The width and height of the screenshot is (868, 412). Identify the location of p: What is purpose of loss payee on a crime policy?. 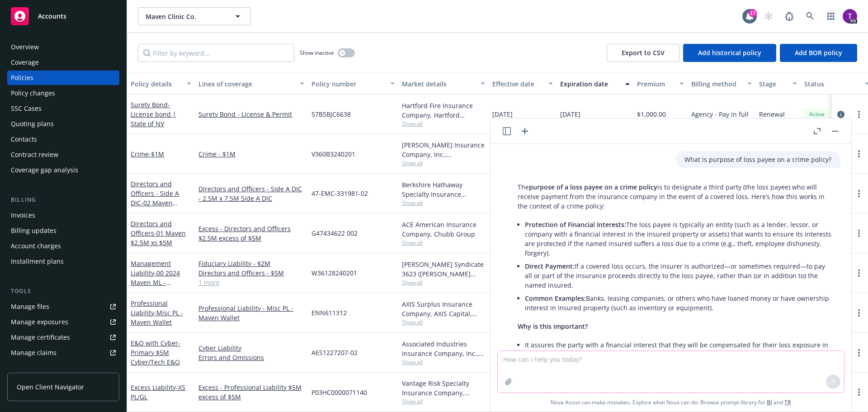
(758, 160).